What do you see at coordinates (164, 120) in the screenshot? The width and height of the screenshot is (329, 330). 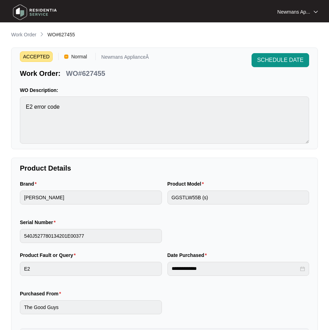 I see `textarea: E2 error code` at bounding box center [164, 120].